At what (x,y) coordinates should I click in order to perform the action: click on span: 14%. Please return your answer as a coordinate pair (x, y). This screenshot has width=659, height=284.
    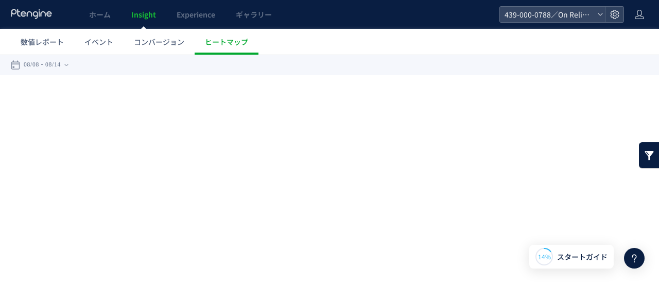
    Looking at the image, I should click on (544, 256).